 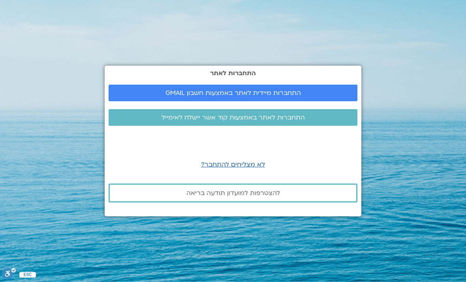 I want to click on a: התחברות לאתר באמצעות קוד אשר יישלח לאימייל, so click(x=233, y=117).